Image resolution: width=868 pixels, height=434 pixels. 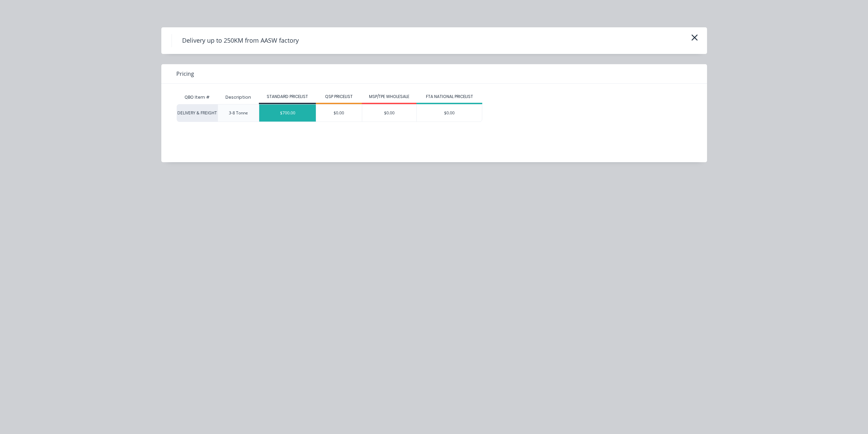 What do you see at coordinates (238, 97) in the screenshot?
I see `div: Description` at bounding box center [238, 97].